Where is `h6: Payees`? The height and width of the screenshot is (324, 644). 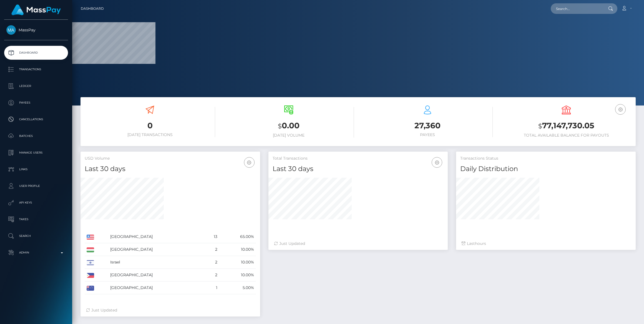
h6: Payees is located at coordinates (428, 134).